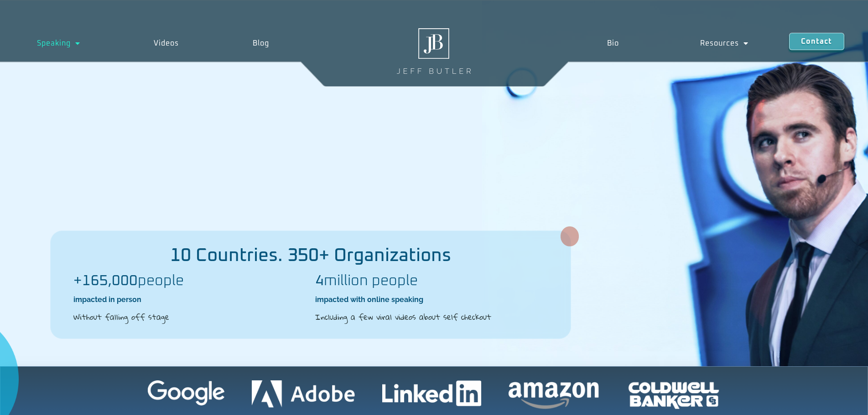  Describe the element at coordinates (724, 43) in the screenshot. I see `a: Resources` at that location.